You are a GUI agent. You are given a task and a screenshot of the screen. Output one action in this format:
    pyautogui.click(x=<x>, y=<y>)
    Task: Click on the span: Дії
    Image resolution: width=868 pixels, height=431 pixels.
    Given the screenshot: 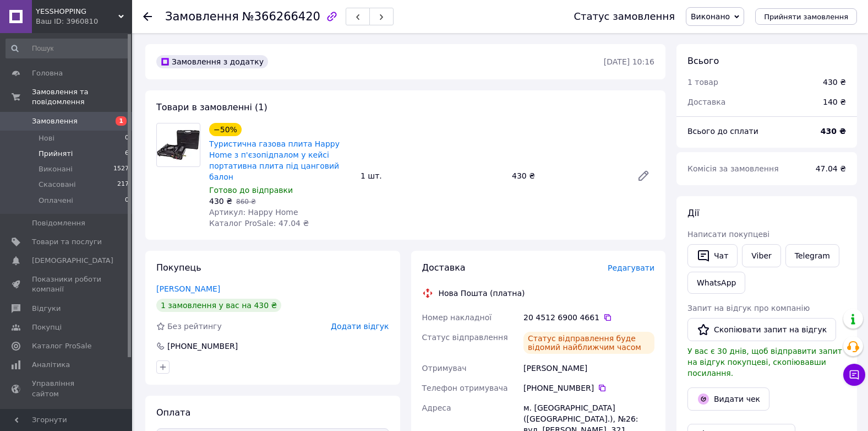 What is the action you would take?
    pyautogui.click(x=693, y=213)
    